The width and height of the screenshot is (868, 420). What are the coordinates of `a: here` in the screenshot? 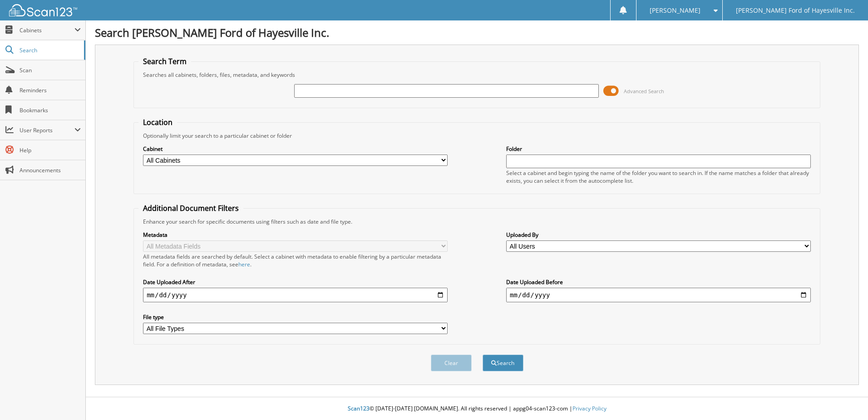 It's located at (244, 264).